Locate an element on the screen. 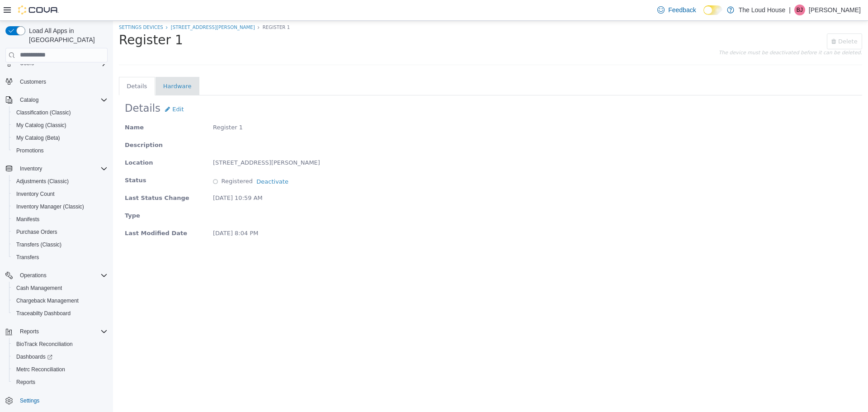  button: Classification (Classic) is located at coordinates (60, 113).